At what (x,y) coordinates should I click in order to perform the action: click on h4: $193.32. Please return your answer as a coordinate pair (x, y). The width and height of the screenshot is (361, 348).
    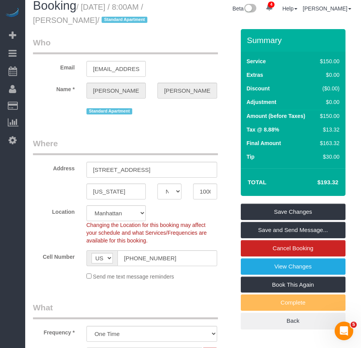
    Looking at the image, I should click on (316, 182).